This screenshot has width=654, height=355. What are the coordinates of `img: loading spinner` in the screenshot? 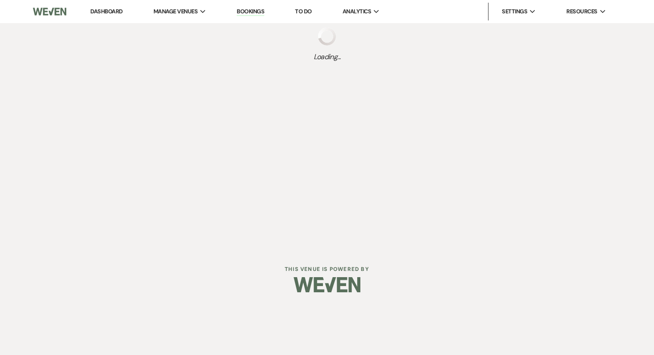 It's located at (327, 36).